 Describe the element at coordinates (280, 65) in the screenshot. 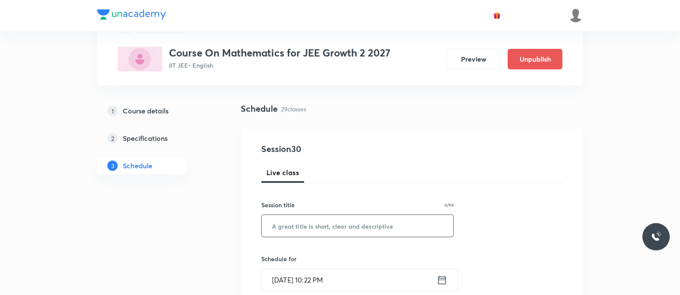

I see `p: IIT JEE • English` at that location.